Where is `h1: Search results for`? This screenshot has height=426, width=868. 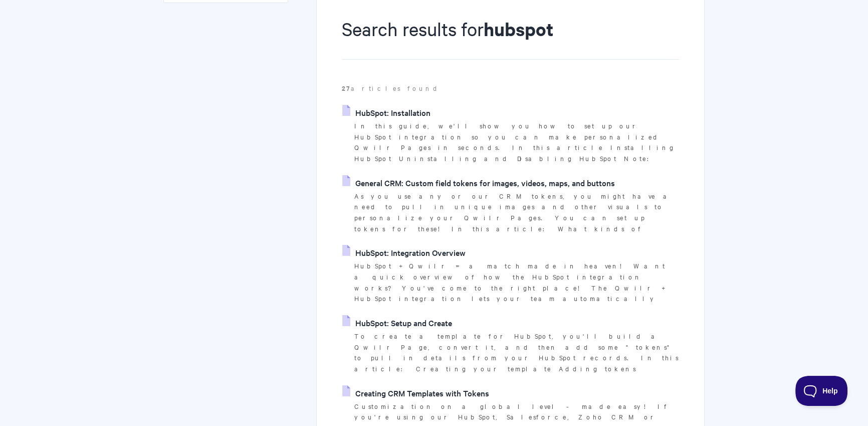
h1: Search results for is located at coordinates (510, 37).